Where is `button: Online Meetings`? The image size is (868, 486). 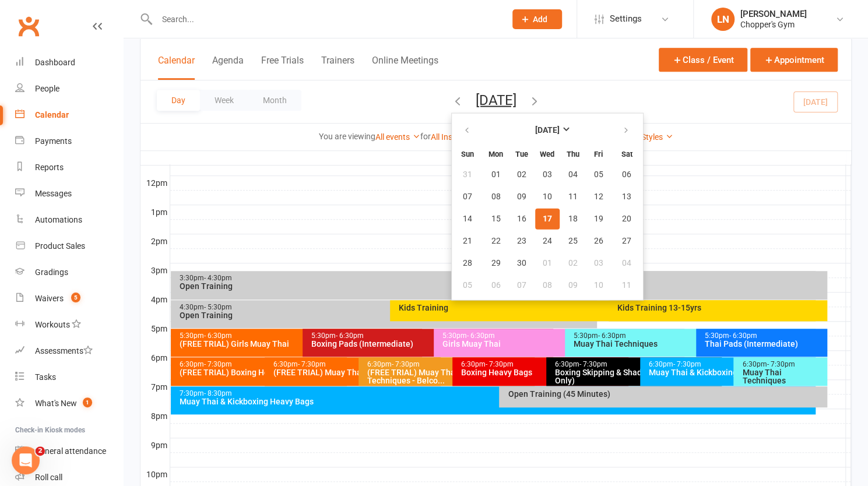 button: Online Meetings is located at coordinates (405, 67).